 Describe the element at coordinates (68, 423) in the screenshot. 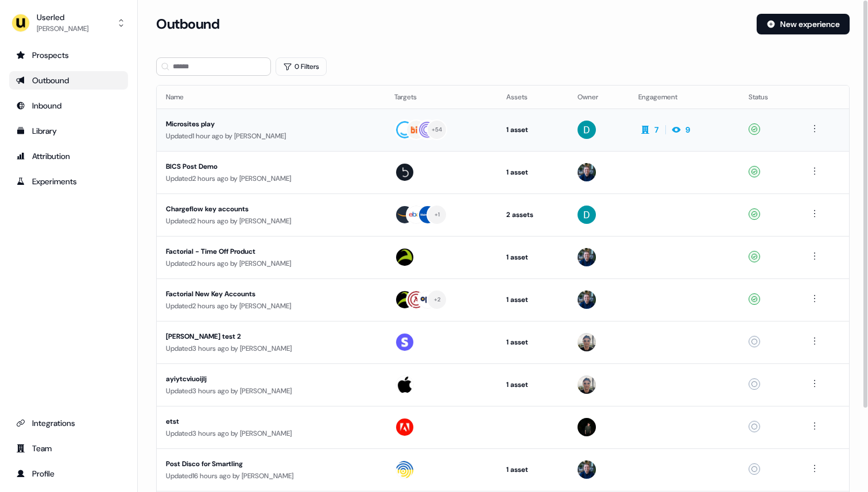

I see `a: Go to integrations` at that location.